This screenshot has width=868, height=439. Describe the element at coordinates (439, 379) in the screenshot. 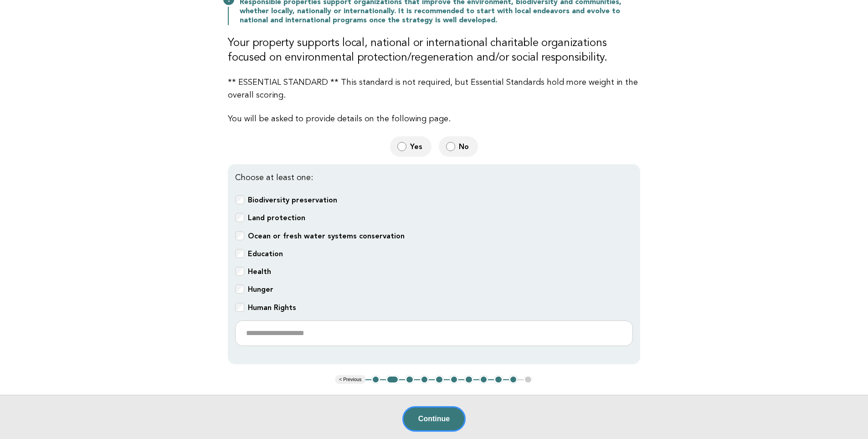

I see `button: 5` at that location.